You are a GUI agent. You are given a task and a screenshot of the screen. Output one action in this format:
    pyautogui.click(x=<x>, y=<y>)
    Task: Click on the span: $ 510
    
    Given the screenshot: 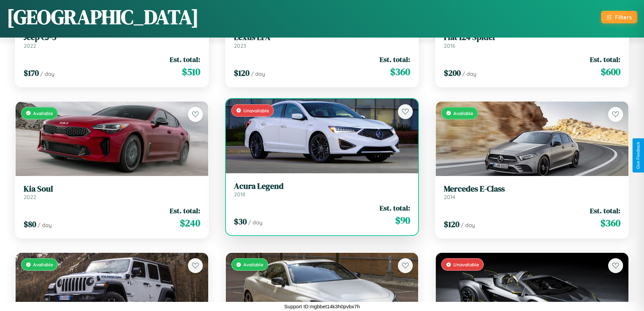 What is the action you would take?
    pyautogui.click(x=191, y=72)
    